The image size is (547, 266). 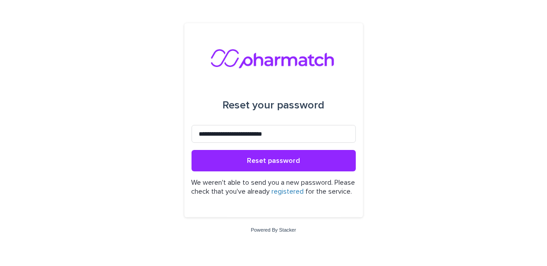 What do you see at coordinates (288, 192) in the screenshot?
I see `a: registered` at bounding box center [288, 192].